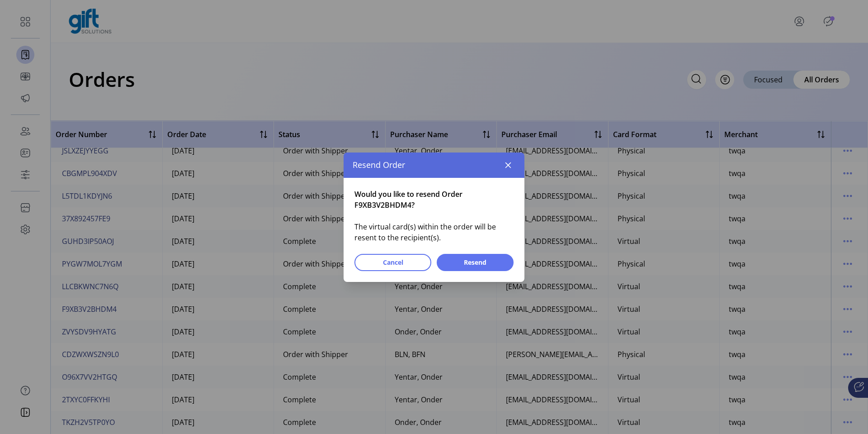  I want to click on button: Cancel, so click(393, 263).